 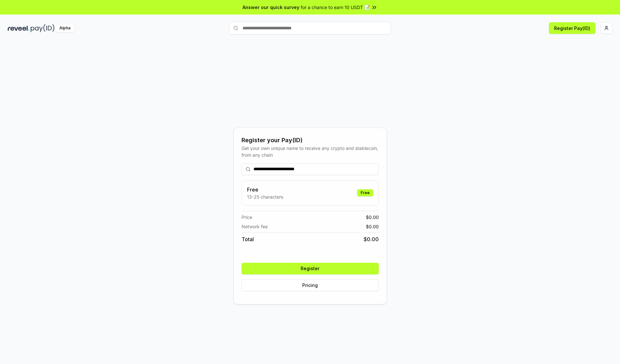 What do you see at coordinates (310, 285) in the screenshot?
I see `button: Pricing` at bounding box center [310, 285].